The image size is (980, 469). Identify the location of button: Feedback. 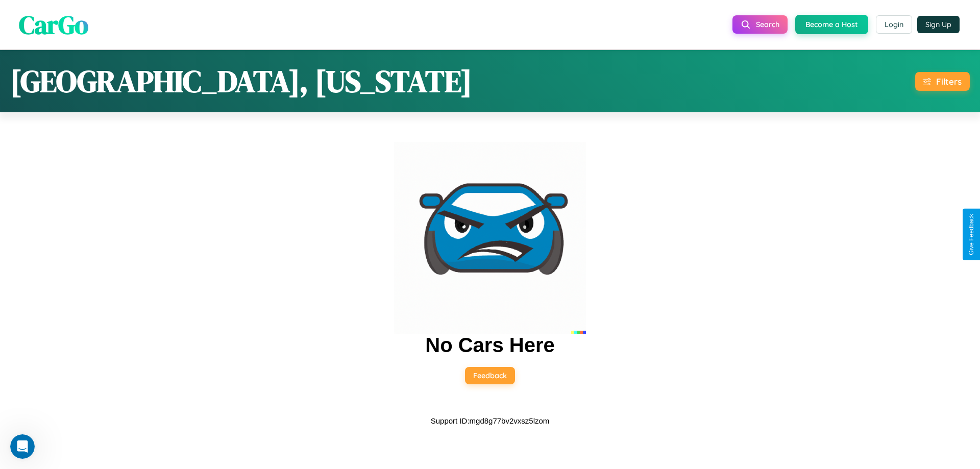
(490, 376).